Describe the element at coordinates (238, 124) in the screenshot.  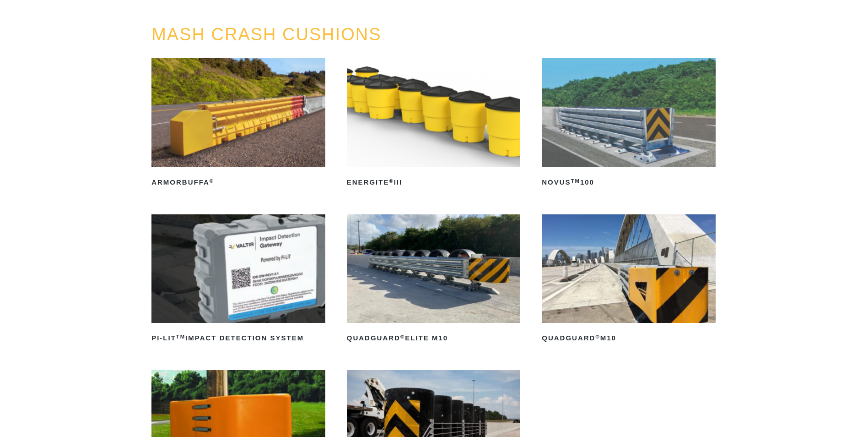
I see `a: ArmorBuffa®` at that location.